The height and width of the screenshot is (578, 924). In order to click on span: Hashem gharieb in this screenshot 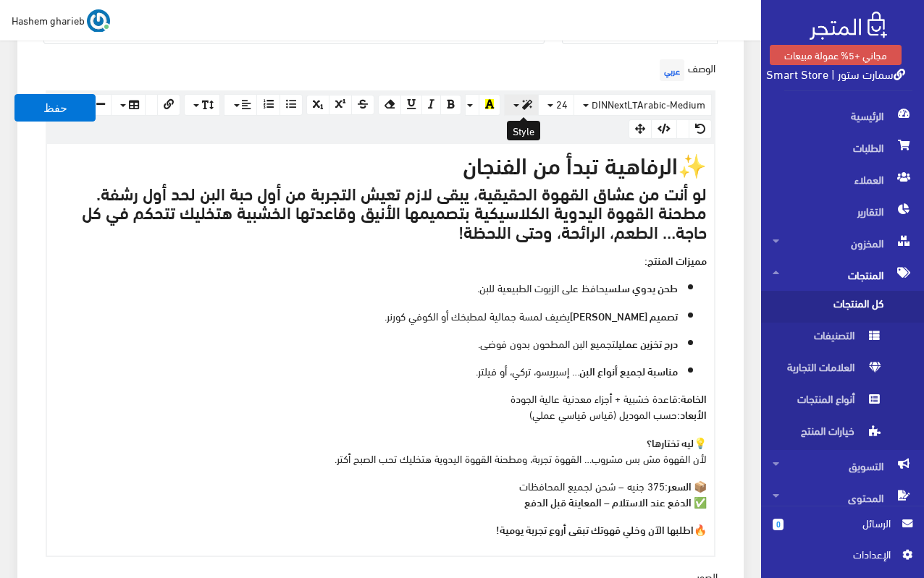, I will do `click(48, 20)`.